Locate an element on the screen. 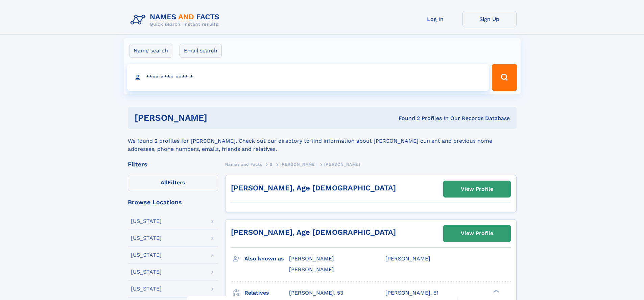  span: All is located at coordinates (164, 182).